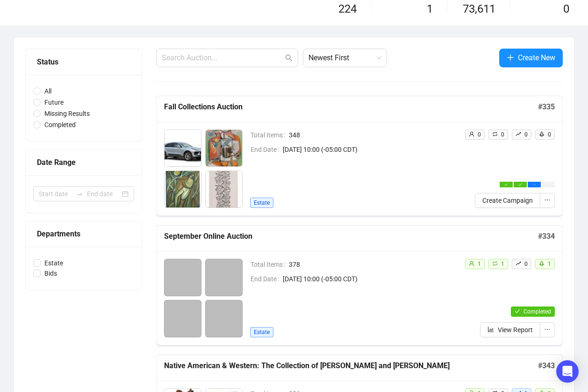 Image resolution: width=588 pixels, height=392 pixels. Describe the element at coordinates (84, 62) in the screenshot. I see `div: Status` at that location.